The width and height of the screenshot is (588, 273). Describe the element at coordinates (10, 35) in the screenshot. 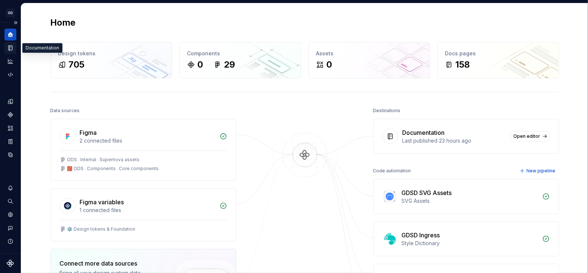

I see `div: Home` at that location.